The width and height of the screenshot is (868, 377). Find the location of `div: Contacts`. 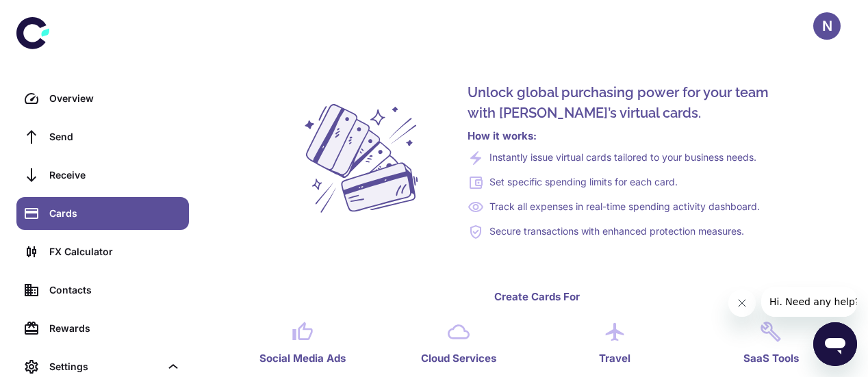

div: Contacts is located at coordinates (115, 290).